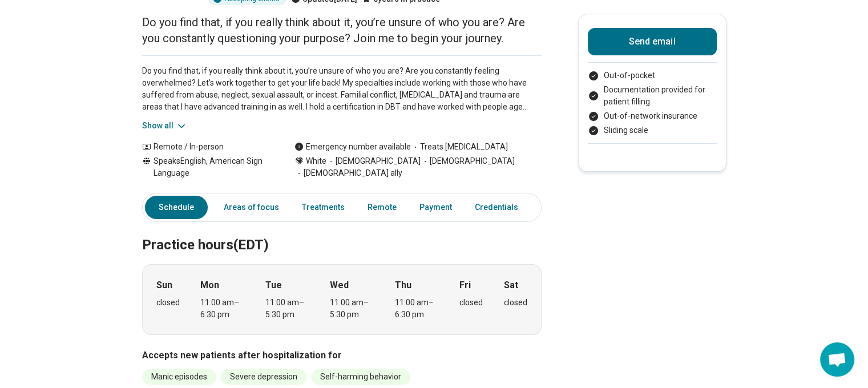 This screenshot has width=868, height=388. What do you see at coordinates (342, 300) in the screenshot?
I see `div: When does the program meet?` at bounding box center [342, 300].